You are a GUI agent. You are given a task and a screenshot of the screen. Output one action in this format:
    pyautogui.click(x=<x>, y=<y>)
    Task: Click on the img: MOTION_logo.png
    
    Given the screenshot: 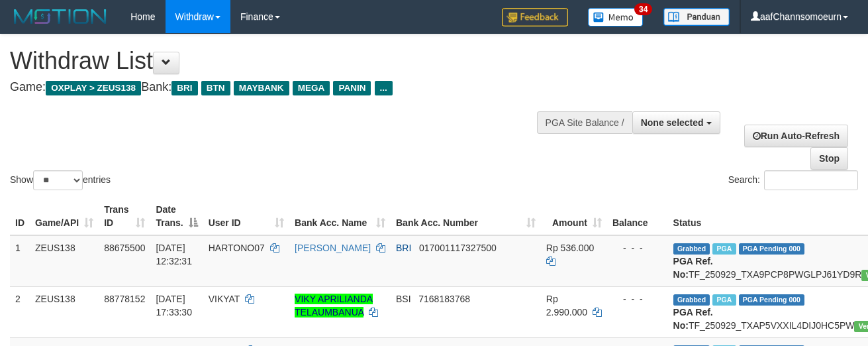 What is the action you would take?
    pyautogui.click(x=60, y=16)
    